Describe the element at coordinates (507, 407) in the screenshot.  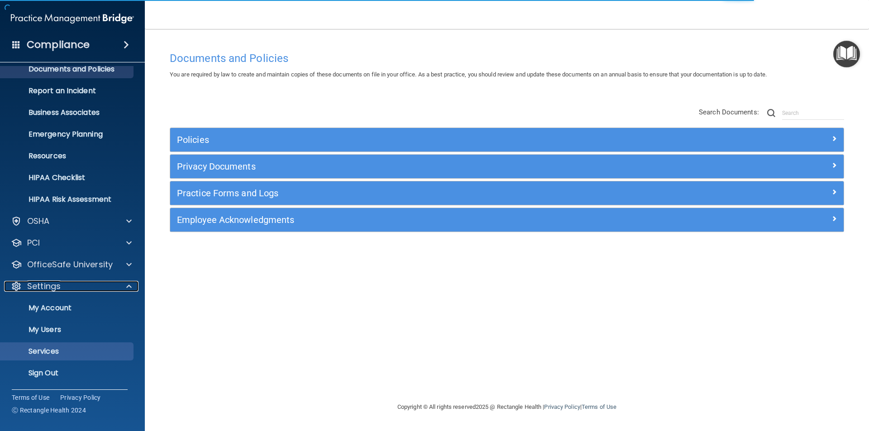
I see `div: Copyright © All rights reserved 2025 @ Rectangle Health | |` at that location.